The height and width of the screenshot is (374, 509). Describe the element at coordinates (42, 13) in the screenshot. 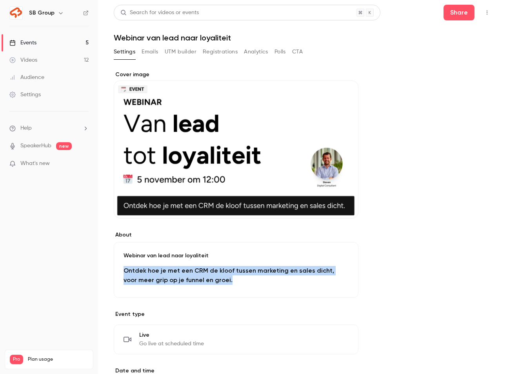

I see `h6: SB Group` at that location.